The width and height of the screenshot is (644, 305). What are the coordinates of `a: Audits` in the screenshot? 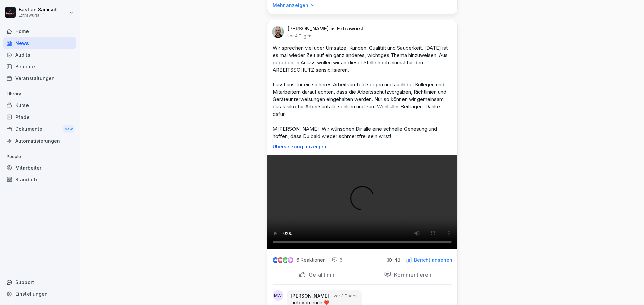 It's located at (40, 55).